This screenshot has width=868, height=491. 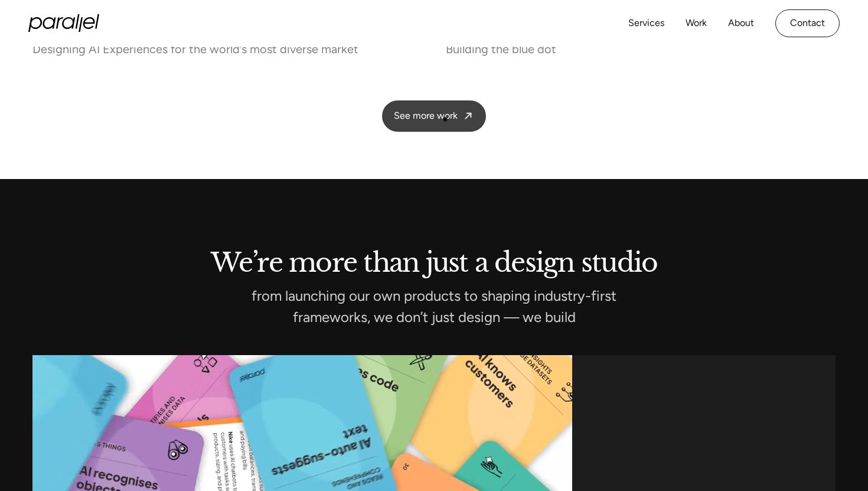 I want to click on span: See more work, so click(x=425, y=116).